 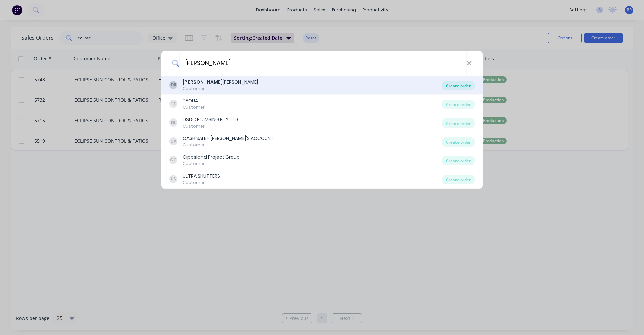 What do you see at coordinates (174, 122) in the screenshot?
I see `div: DL` at bounding box center [174, 122].